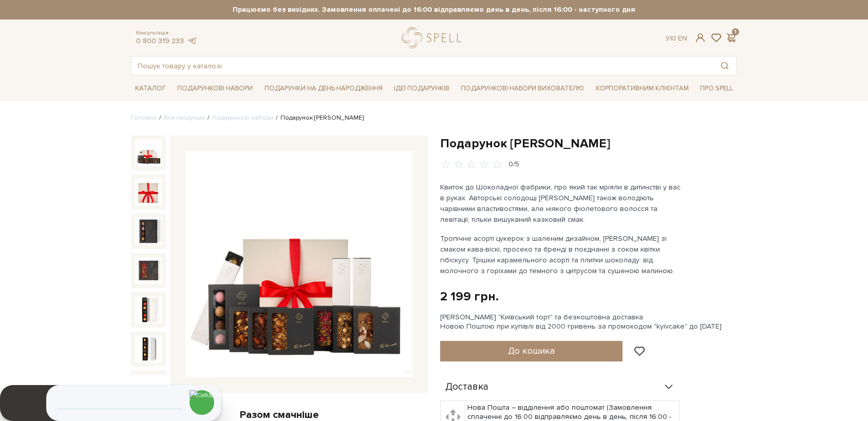 This screenshot has height=421, width=868. What do you see at coordinates (191, 40) in the screenshot?
I see `a: telegram` at bounding box center [191, 40].